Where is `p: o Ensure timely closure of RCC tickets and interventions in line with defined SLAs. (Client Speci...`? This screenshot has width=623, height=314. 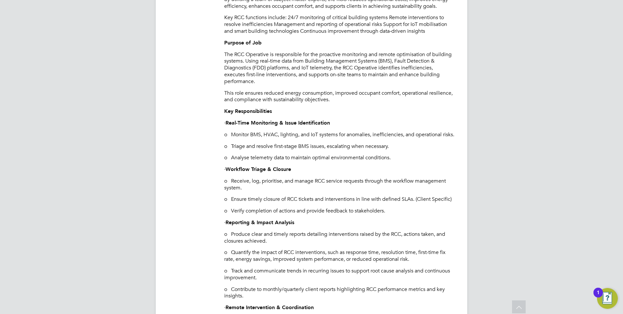
p: o Ensure timely closure of RCC tickets and interventions in line with defined SLAs. (Client Speci... is located at coordinates (339, 199).